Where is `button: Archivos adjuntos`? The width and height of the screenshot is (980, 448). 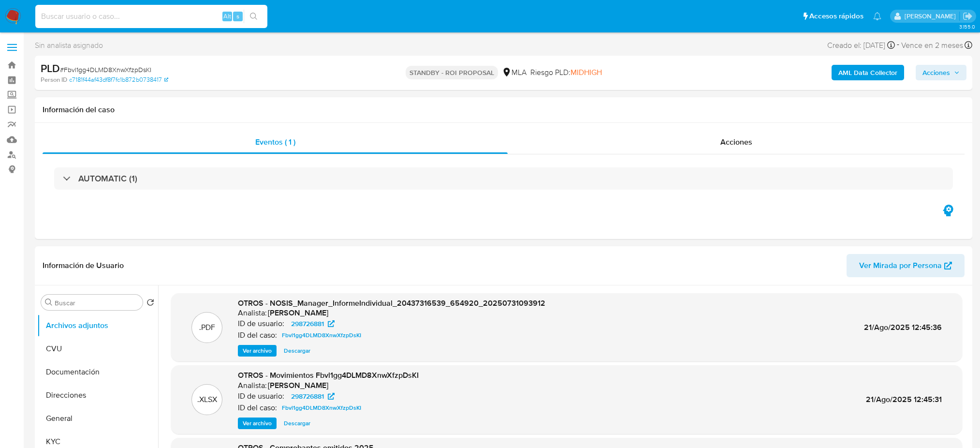 button: Archivos adjuntos is located at coordinates (98, 326).